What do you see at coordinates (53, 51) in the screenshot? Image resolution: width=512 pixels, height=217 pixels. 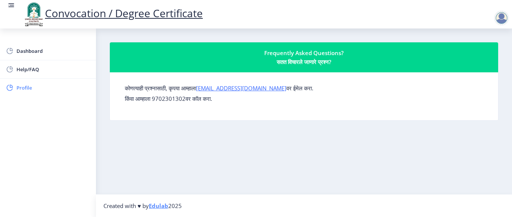 I see `span: Dashboard` at bounding box center [53, 51].